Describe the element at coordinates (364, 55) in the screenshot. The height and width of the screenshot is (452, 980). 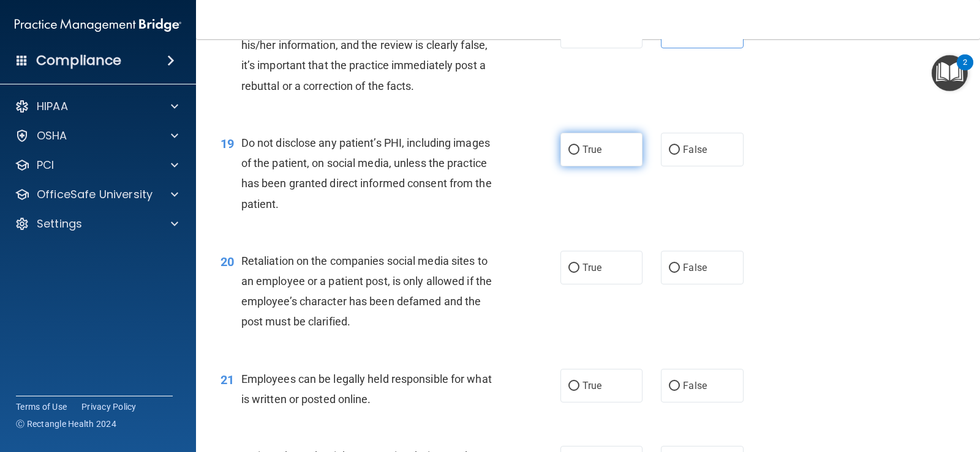
I see `span: If a patient writes a user review and it includes his/her information, and the review is clearly ...` at that location.